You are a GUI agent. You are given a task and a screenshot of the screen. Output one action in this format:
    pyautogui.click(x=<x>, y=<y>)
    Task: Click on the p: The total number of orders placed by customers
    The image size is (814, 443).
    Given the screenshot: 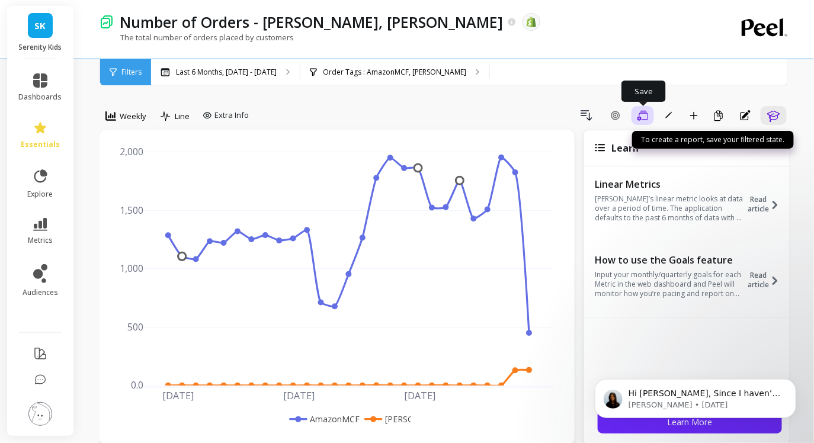 What is the action you would take?
    pyautogui.click(x=197, y=37)
    